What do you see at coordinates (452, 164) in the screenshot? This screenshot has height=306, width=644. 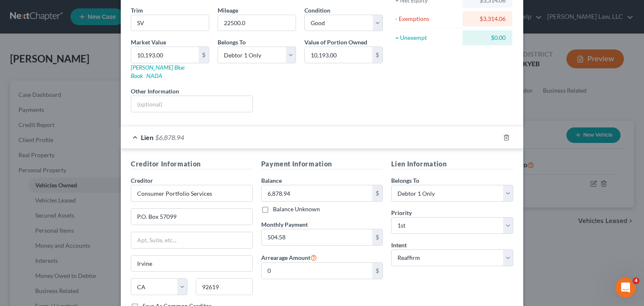 I see `h5: Lien Information` at bounding box center [452, 164].